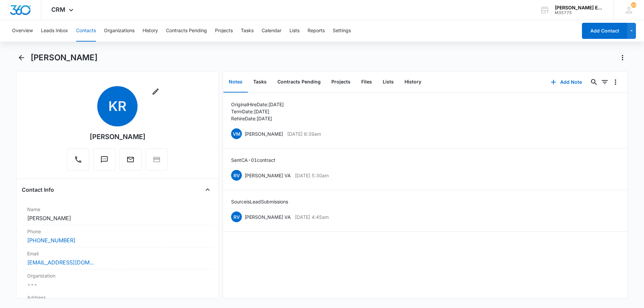  What do you see at coordinates (566, 82) in the screenshot?
I see `button: Add Note` at bounding box center [566, 82].